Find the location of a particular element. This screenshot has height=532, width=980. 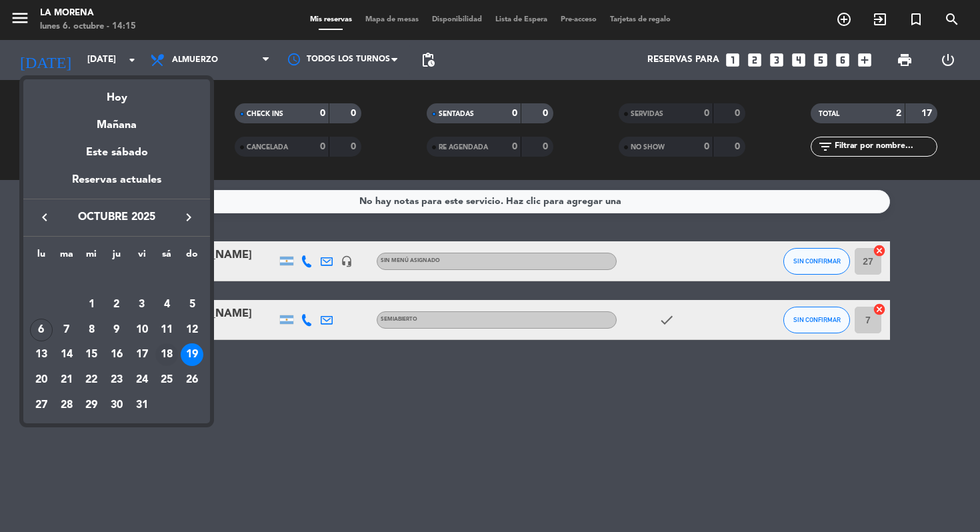

th: martes is located at coordinates (67, 256).